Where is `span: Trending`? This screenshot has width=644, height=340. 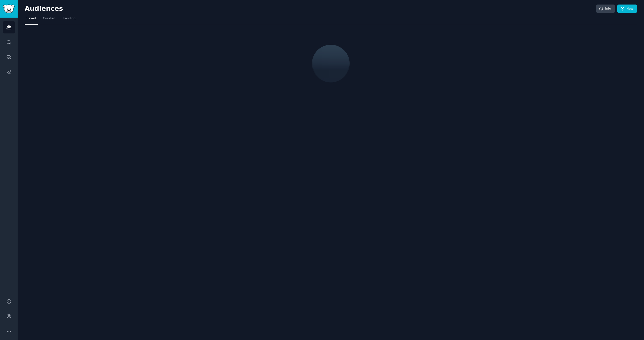
span: Trending is located at coordinates (69, 18).